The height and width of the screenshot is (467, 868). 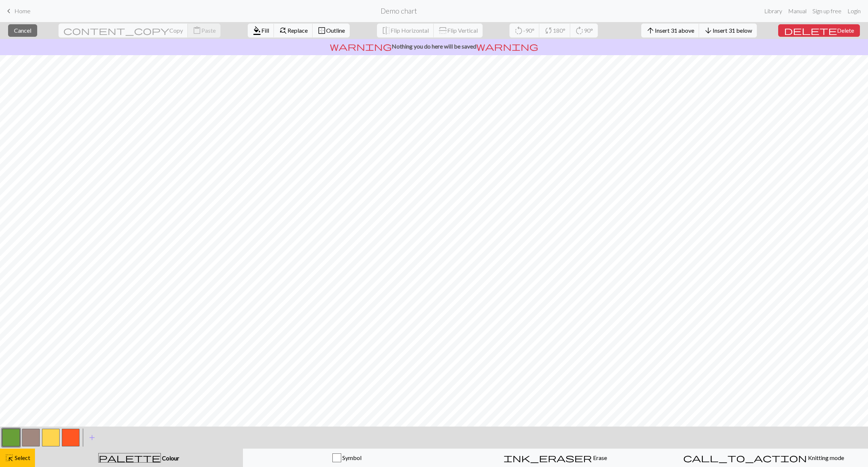 I want to click on span: Replace, so click(x=298, y=30).